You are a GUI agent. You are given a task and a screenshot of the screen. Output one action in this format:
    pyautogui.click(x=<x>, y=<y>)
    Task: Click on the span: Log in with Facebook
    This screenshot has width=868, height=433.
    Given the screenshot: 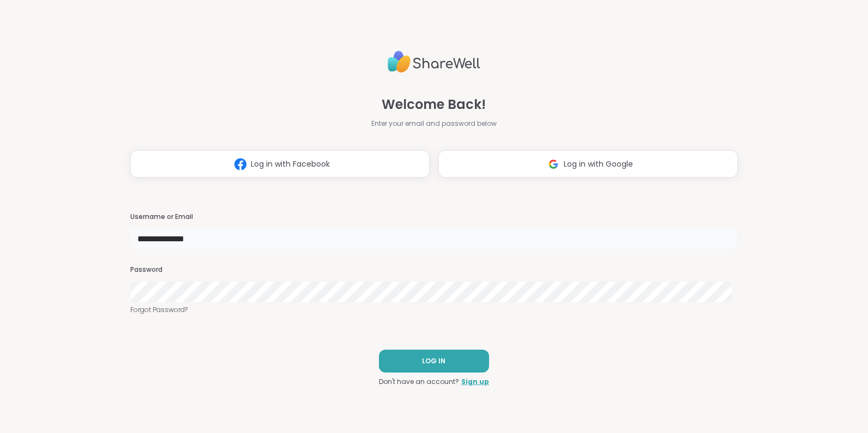 What is the action you would take?
    pyautogui.click(x=290, y=164)
    